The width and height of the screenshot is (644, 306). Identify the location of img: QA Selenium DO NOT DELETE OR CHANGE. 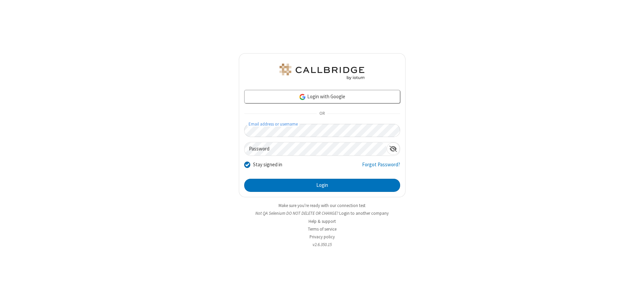
(322, 72).